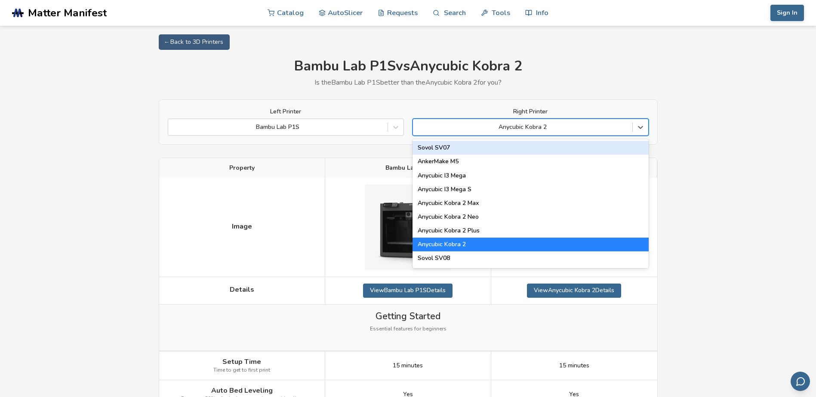  What do you see at coordinates (408, 330) in the screenshot?
I see `span: Essential features for beginners` at bounding box center [408, 330].